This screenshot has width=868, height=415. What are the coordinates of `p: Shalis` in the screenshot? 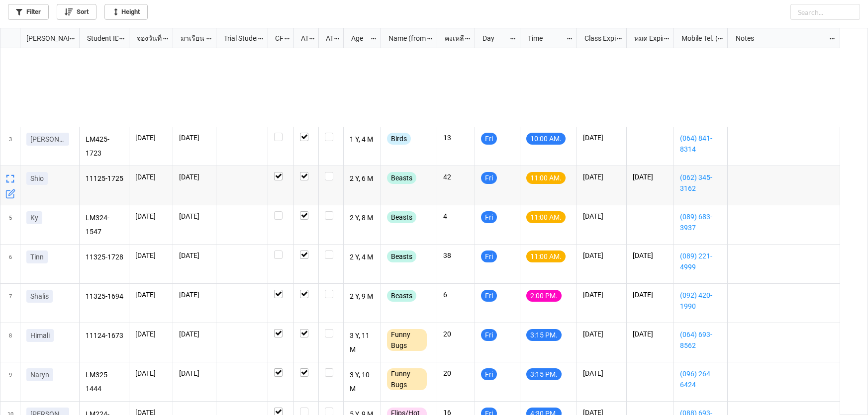 It's located at (39, 296).